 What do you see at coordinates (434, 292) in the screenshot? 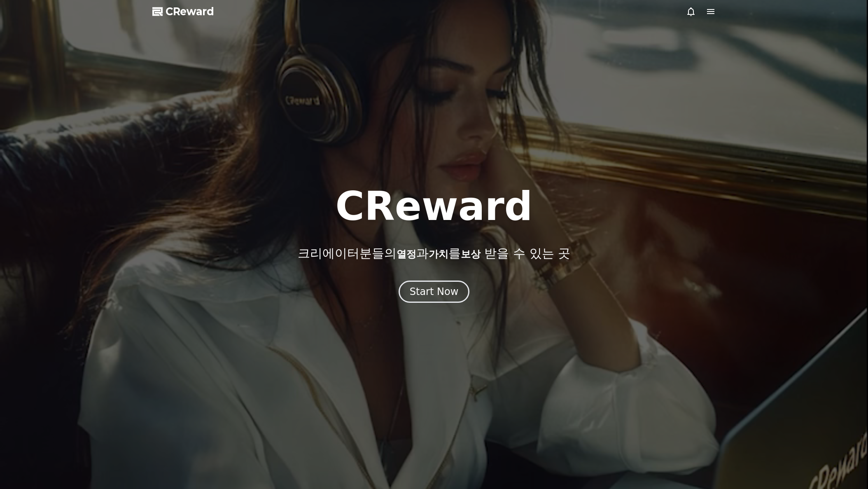
I see `a: Start Now` at bounding box center [434, 292].